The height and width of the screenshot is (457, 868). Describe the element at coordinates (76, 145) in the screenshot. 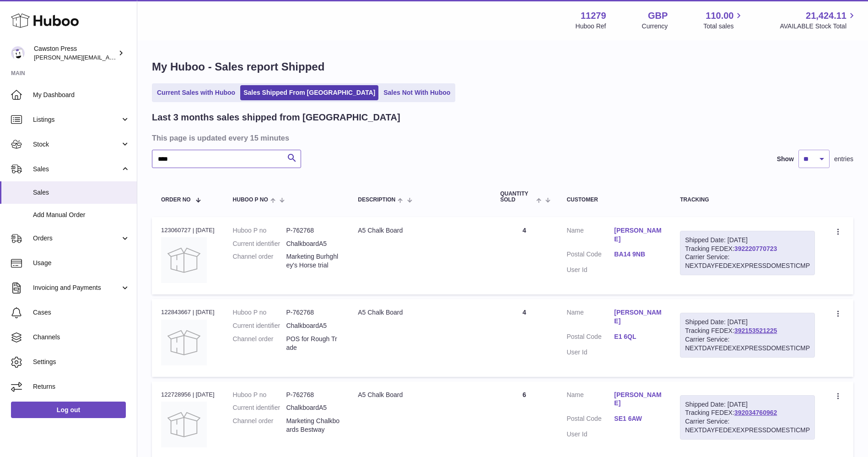

I see `span: Stock` at that location.